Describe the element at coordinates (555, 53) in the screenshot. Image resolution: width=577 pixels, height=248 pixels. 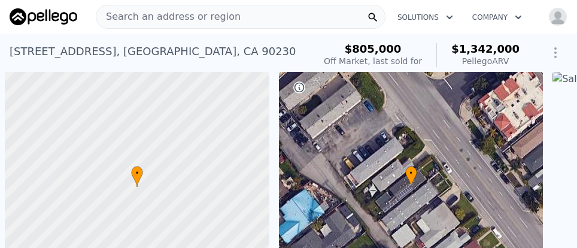
I see `button: Show Options` at that location.